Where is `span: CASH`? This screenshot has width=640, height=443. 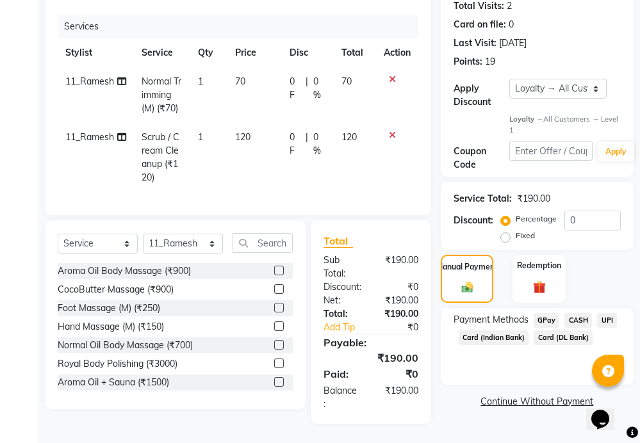
span: CASH is located at coordinates (578, 320).